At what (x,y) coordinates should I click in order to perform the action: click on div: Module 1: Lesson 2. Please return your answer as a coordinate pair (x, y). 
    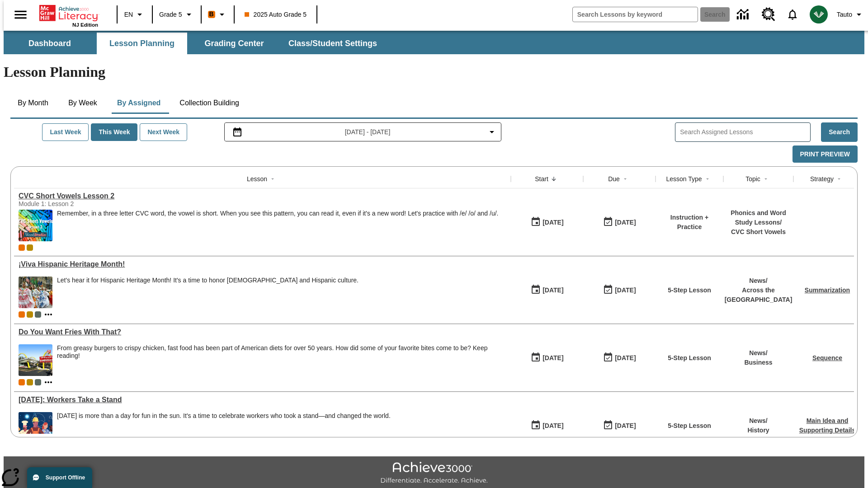
    Looking at the image, I should click on (86, 204).